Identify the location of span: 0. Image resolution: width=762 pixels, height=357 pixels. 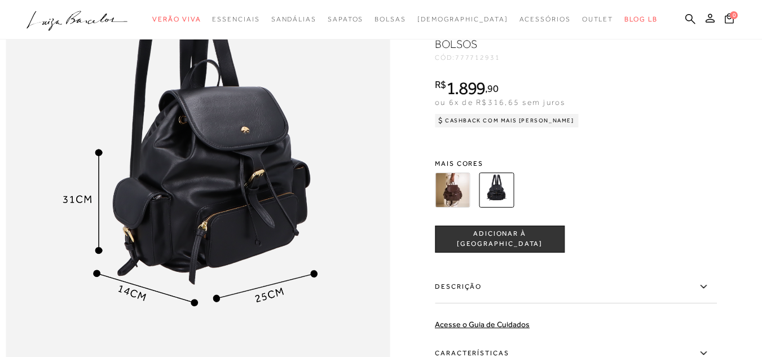
(734, 15).